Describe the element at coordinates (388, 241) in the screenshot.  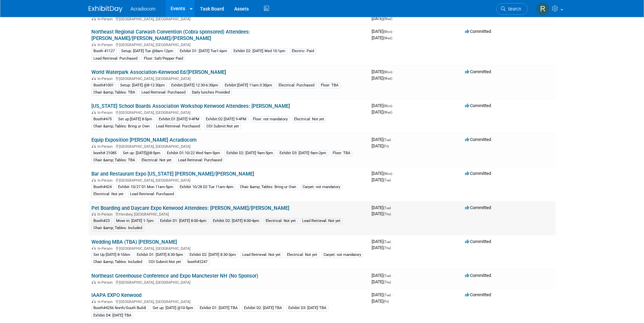
I see `span: (Tue)` at that location.